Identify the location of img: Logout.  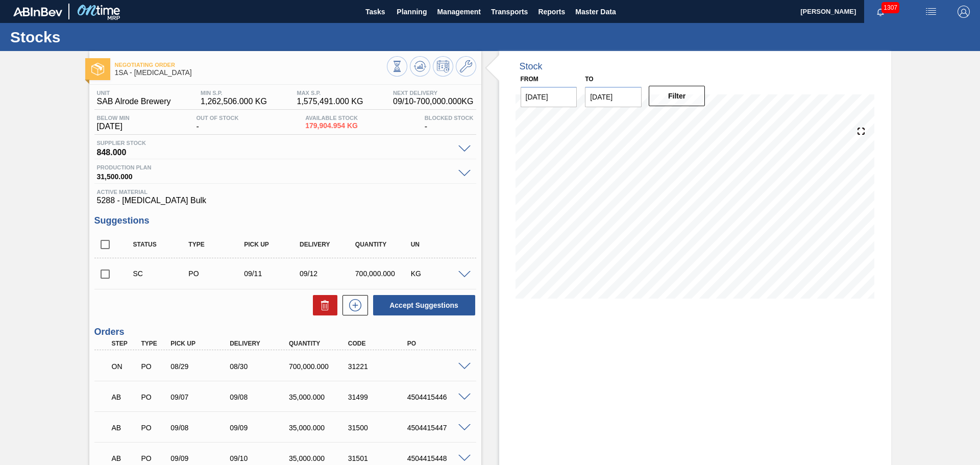
(963, 12).